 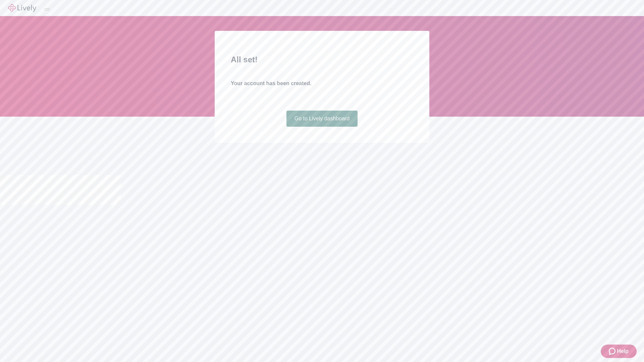 What do you see at coordinates (322, 59) in the screenshot?
I see `h2: All set!` at bounding box center [322, 59].